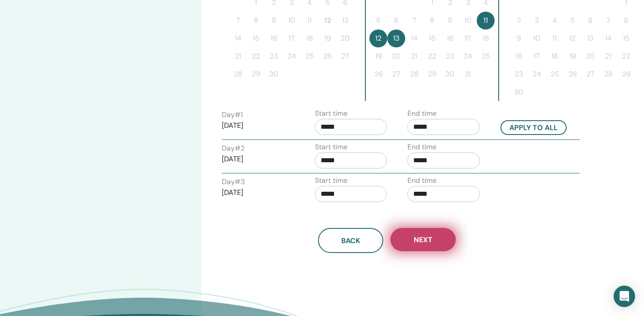 This screenshot has height=316, width=644. Describe the element at coordinates (233, 149) in the screenshot. I see `label: Day # 2` at that location.